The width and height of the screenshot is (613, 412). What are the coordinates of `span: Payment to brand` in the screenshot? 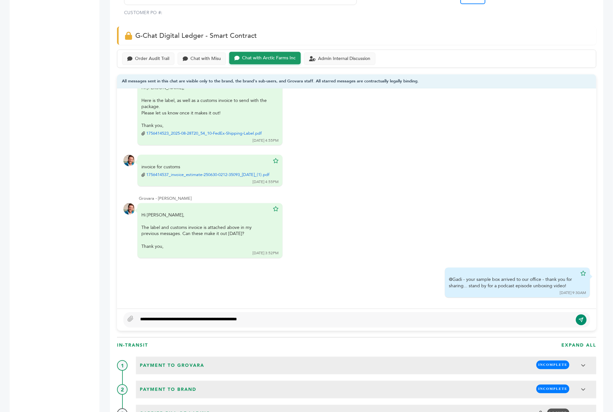 It's located at (168, 390).